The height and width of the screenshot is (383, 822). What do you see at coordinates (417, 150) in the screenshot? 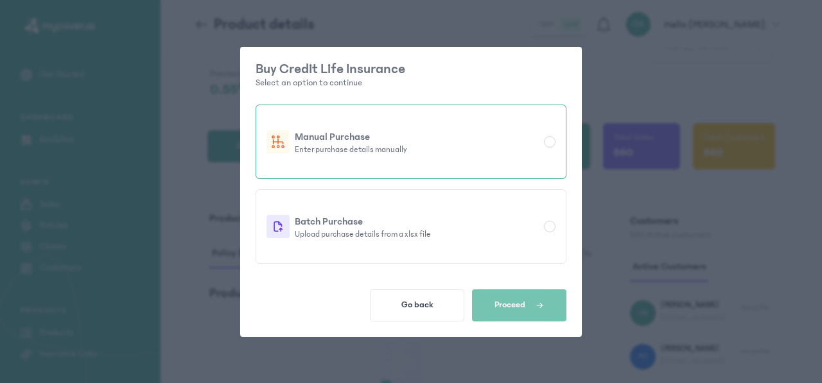
I see `p: Enter purchase details manually` at bounding box center [417, 150].